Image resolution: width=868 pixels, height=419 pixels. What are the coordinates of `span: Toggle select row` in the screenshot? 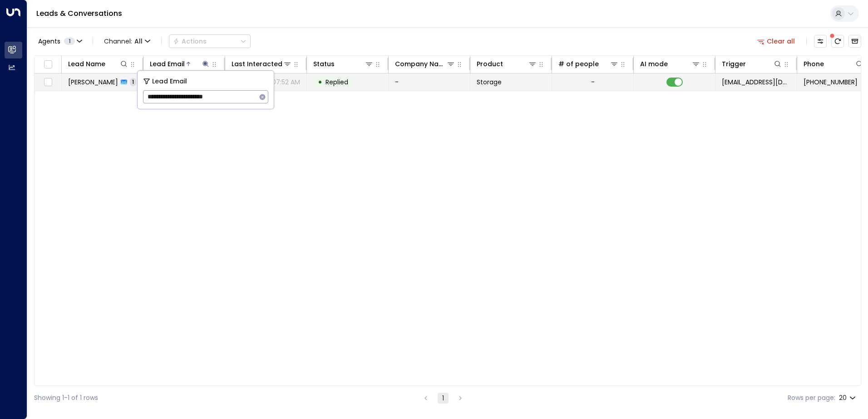 It's located at (48, 82).